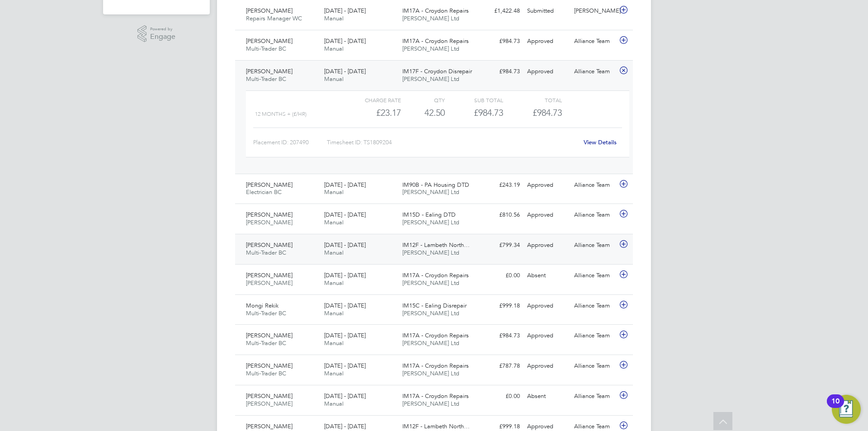 The height and width of the screenshot is (431, 868). What do you see at coordinates (500, 366) in the screenshot?
I see `div: £787.78` at bounding box center [500, 366].